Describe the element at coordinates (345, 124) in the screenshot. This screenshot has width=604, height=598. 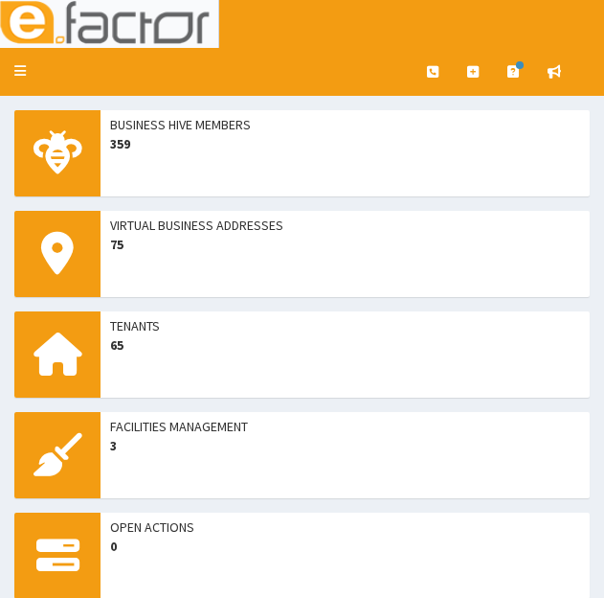
I see `span: Business Hive Members` at that location.